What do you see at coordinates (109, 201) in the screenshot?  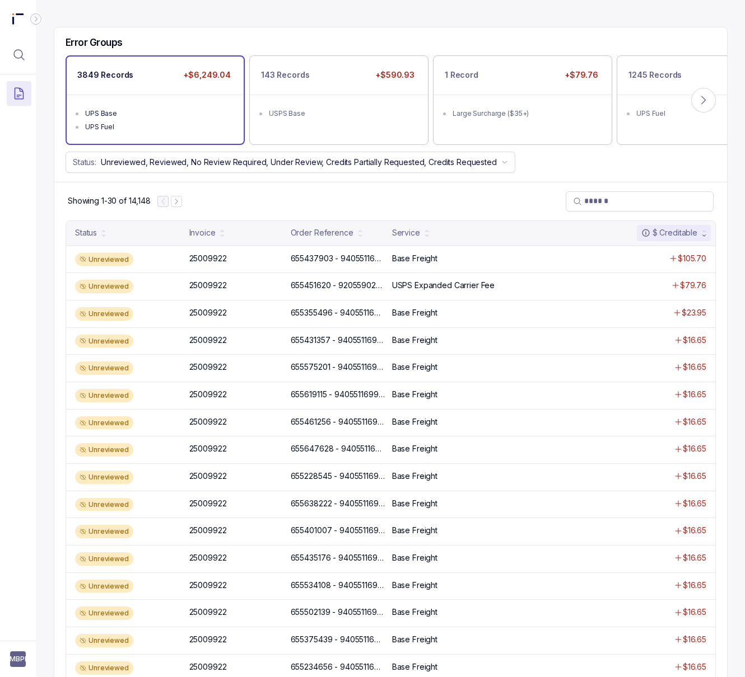 I see `div: Remaining page entries` at bounding box center [109, 201].